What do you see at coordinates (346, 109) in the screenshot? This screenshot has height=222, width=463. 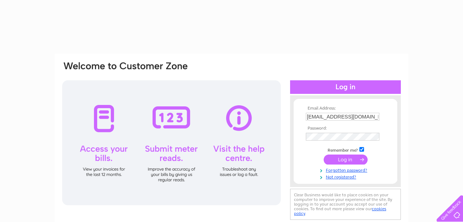 I see `th: Email Address:` at bounding box center [346, 109].